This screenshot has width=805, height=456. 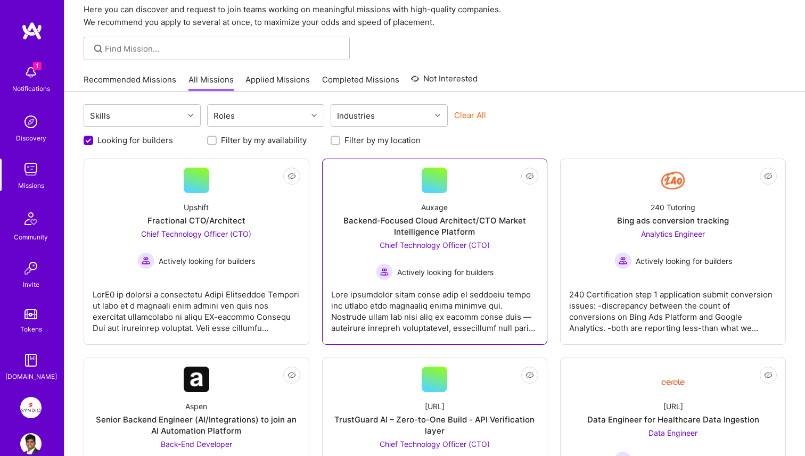 What do you see at coordinates (361, 83) in the screenshot?
I see `a: Completed Missions` at bounding box center [361, 83].